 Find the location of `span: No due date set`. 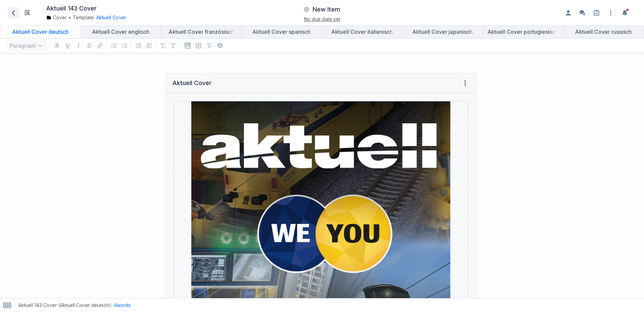

span: No due date set is located at coordinates (322, 19).